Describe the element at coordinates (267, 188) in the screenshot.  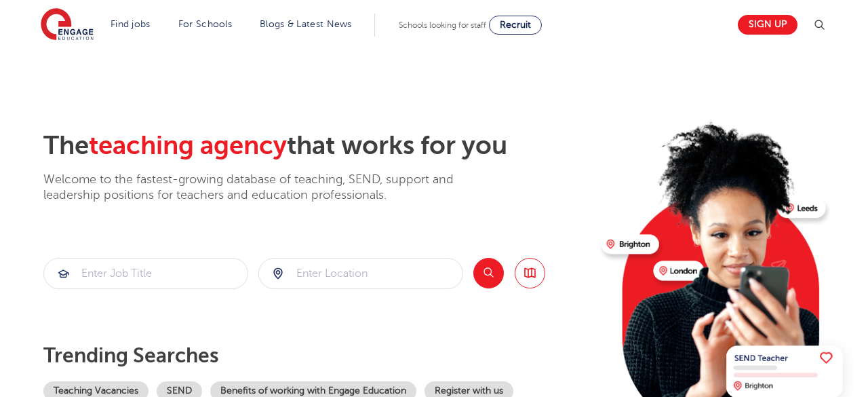
I see `p: Welcome to the fastest-growing database of teaching, SEND, support and leadership positions for t...` at that location.